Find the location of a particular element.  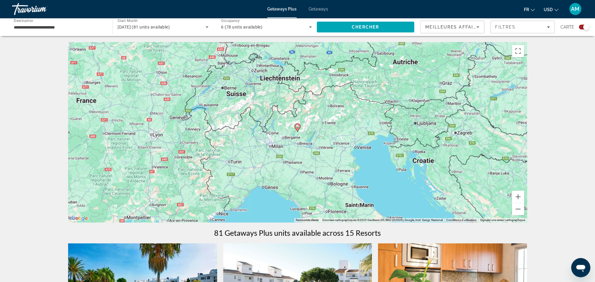

span: AM is located at coordinates (576, 9).